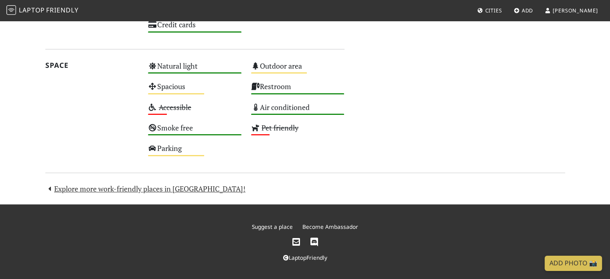 The width and height of the screenshot is (610, 279). Describe the element at coordinates (272, 226) in the screenshot. I see `a: Suggest a place` at that location.